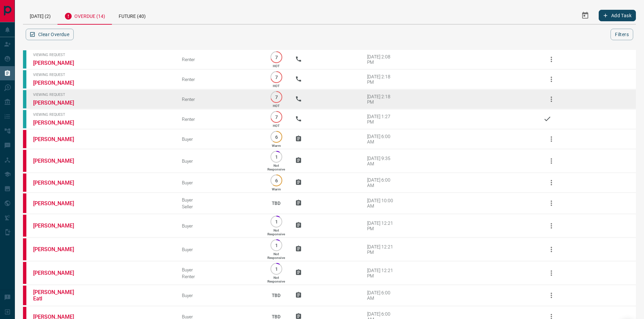 This screenshot has height=319, width=644. I want to click on div: Seller, so click(220, 207).